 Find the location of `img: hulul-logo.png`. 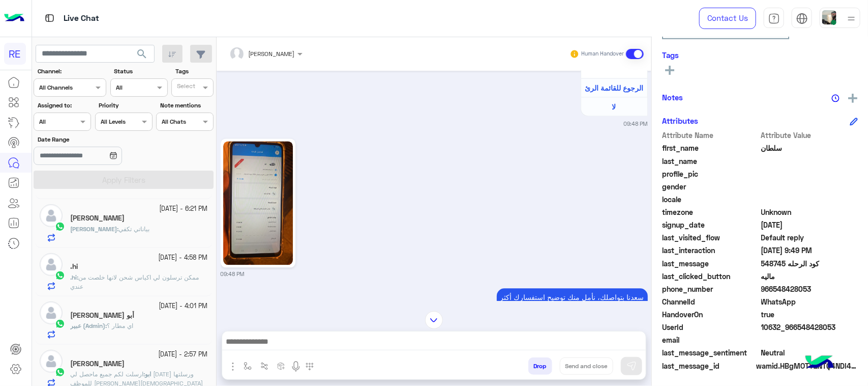

img: hulul-logo.png is located at coordinates (820, 363).